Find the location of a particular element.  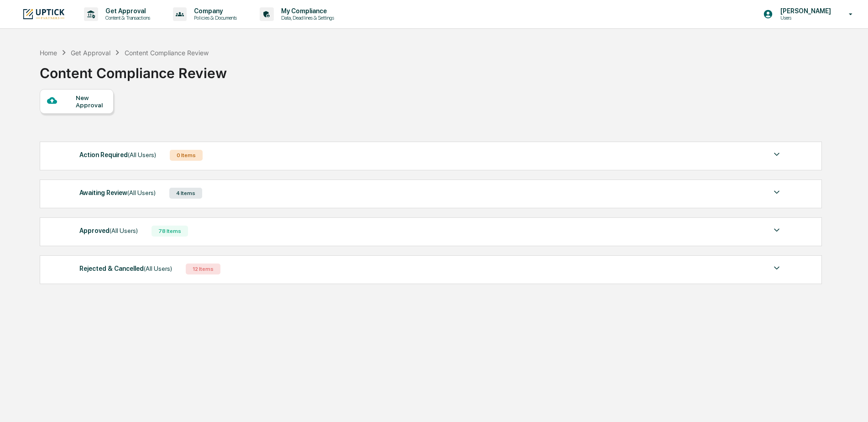

div: Rejected & Cancelled is located at coordinates (125, 269).